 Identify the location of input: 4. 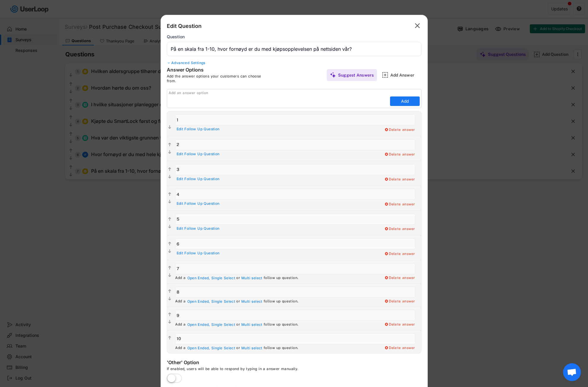
(295, 194).